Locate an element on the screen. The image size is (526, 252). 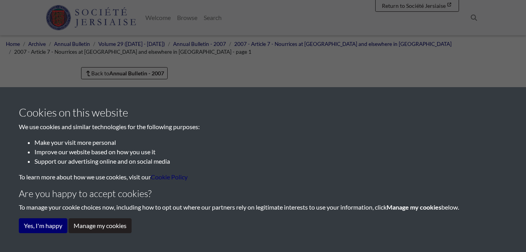
li: Make your visit more personal is located at coordinates (271, 142).